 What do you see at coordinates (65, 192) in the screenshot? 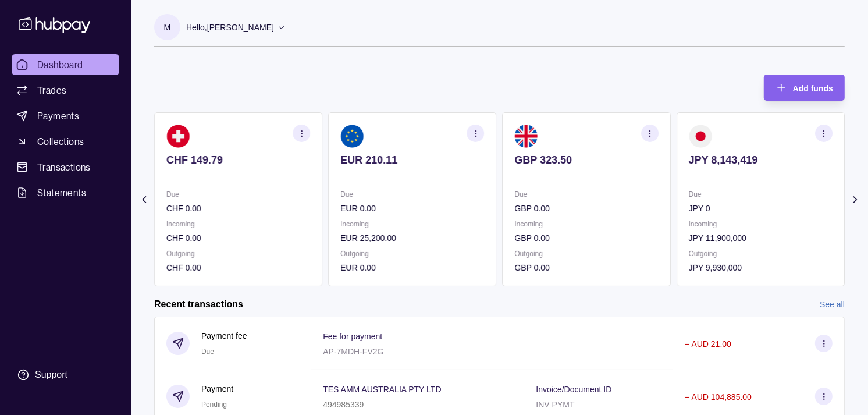
I see `a: Statements` at bounding box center [65, 192].